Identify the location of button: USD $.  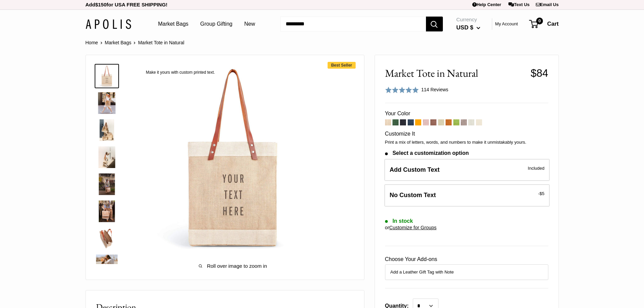
(468, 27).